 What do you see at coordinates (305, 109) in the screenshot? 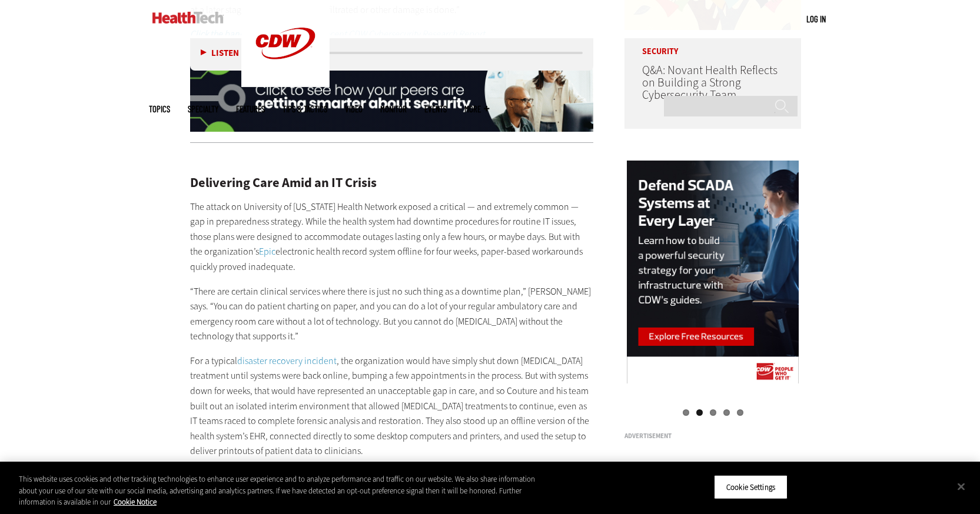
I see `a: Tips & Tactics` at bounding box center [305, 109].